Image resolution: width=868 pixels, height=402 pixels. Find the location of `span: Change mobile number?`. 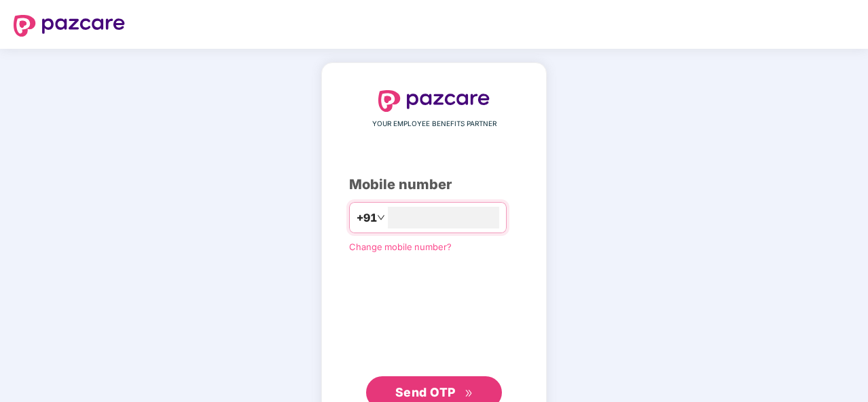

span: Change mobile number? is located at coordinates (400, 247).